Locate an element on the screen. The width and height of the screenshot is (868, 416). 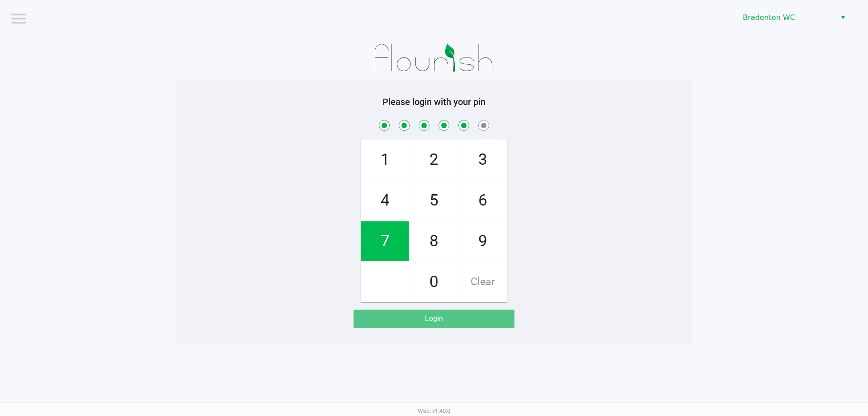
span: 0 is located at coordinates (434, 282).